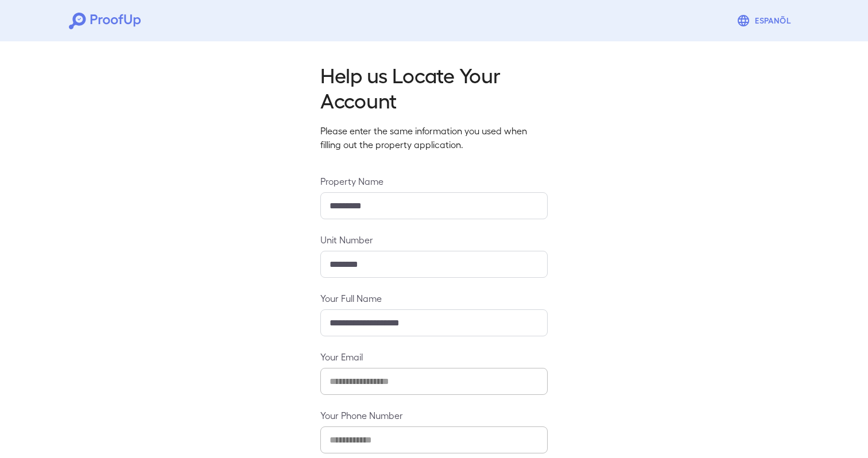 This screenshot has width=868, height=458. What do you see at coordinates (434, 87) in the screenshot?
I see `h2: Help us Locate Your Account` at bounding box center [434, 87].